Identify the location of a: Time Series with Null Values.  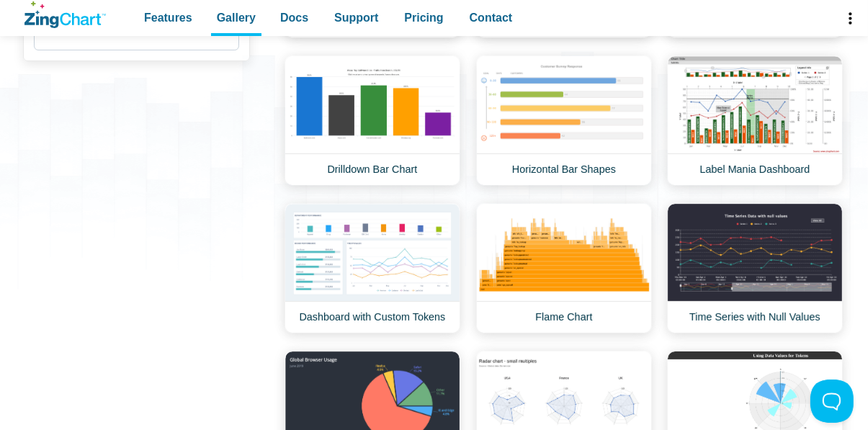
(755, 268).